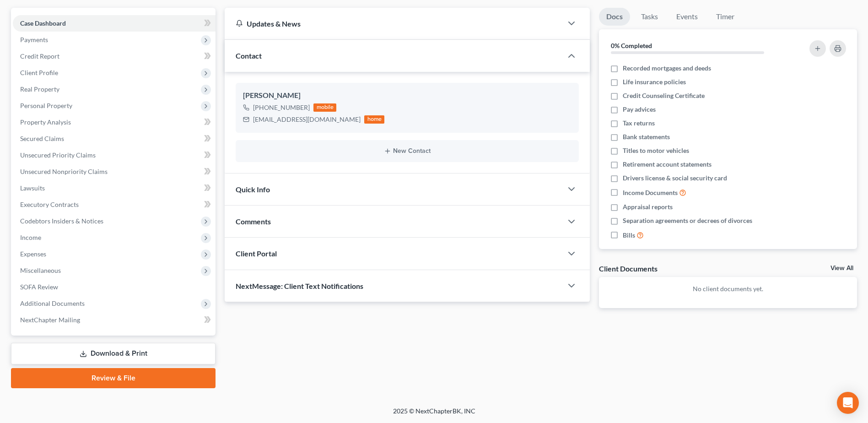 The width and height of the screenshot is (868, 423). I want to click on a: Review & File, so click(113, 378).